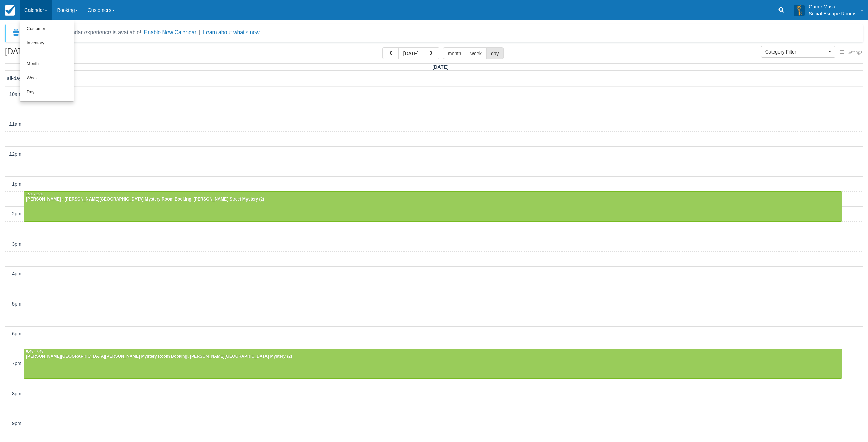 The width and height of the screenshot is (868, 442). I want to click on span: Category Filter, so click(795, 52).